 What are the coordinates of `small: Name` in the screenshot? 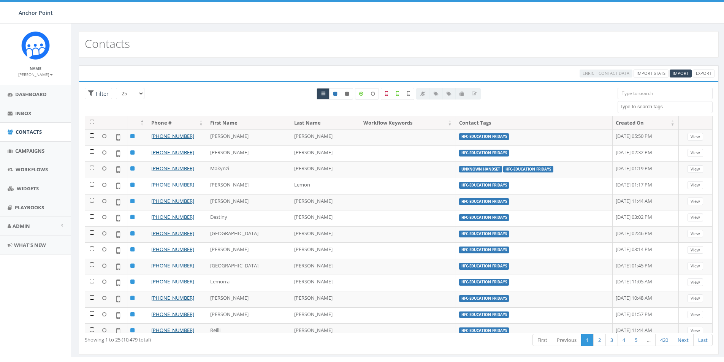 It's located at (35, 68).